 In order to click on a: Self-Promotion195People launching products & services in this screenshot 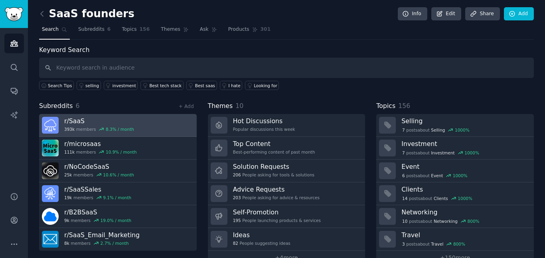, I will do `click(287, 216)`.